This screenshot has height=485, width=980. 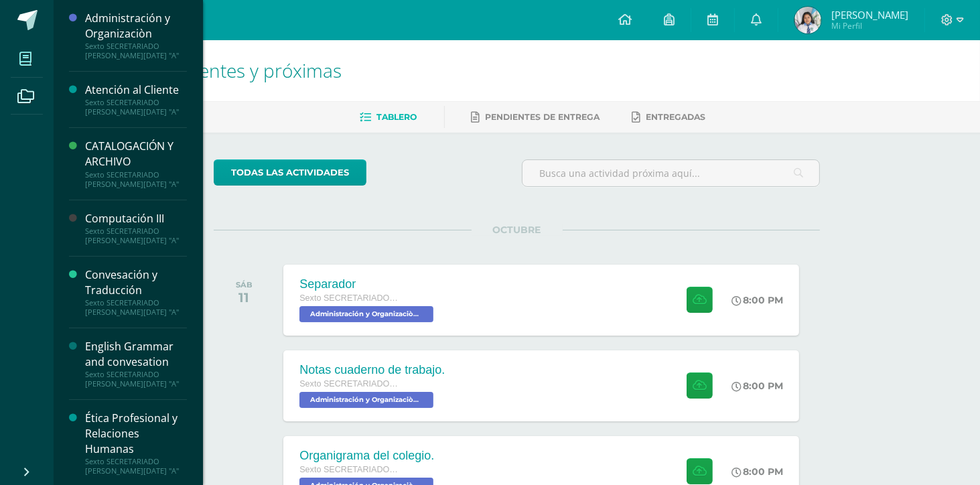 What do you see at coordinates (388, 117) in the screenshot?
I see `a: Tablero` at bounding box center [388, 117].